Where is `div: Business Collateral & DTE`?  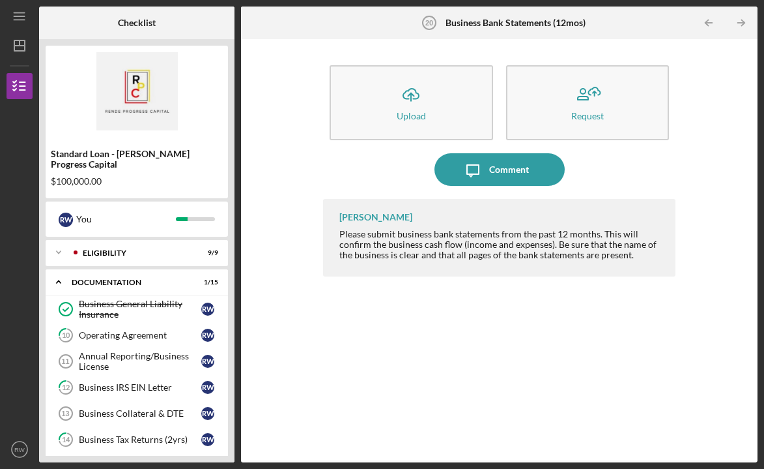 div: Business Collateral & DTE is located at coordinates (140, 413).